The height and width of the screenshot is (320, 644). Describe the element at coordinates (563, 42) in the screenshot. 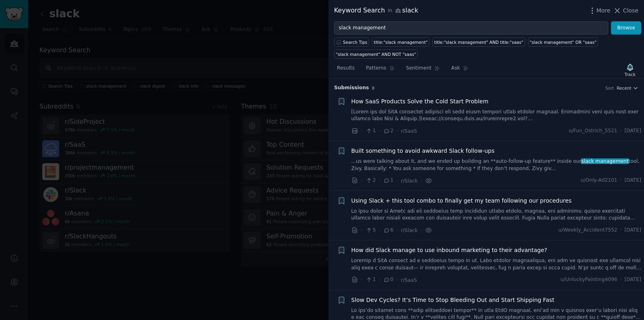

I see `a: "slack management" OR "saas"` at that location.